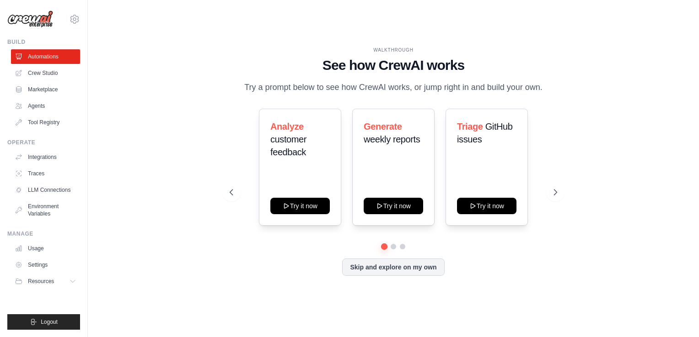 The image size is (699, 337). What do you see at coordinates (393, 267) in the screenshot?
I see `button: Skip and explore on my own` at bounding box center [393, 267].